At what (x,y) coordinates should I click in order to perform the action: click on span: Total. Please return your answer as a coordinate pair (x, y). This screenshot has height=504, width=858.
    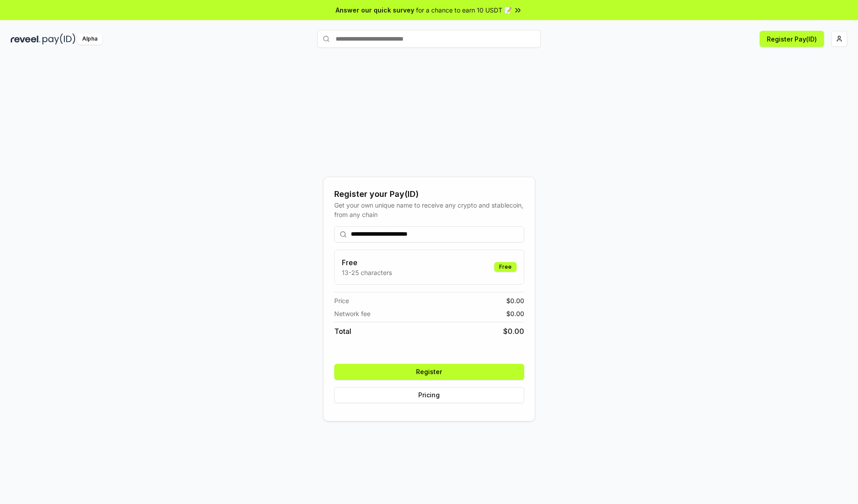
    Looking at the image, I should click on (343, 332).